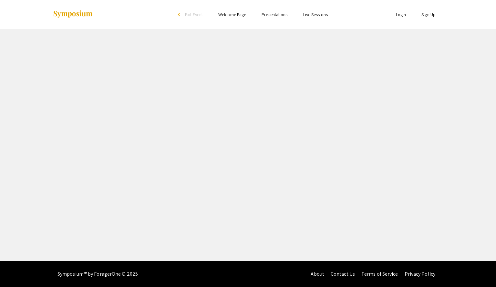 Image resolution: width=496 pixels, height=287 pixels. What do you see at coordinates (275, 15) in the screenshot?
I see `a: Presentations` at bounding box center [275, 15].